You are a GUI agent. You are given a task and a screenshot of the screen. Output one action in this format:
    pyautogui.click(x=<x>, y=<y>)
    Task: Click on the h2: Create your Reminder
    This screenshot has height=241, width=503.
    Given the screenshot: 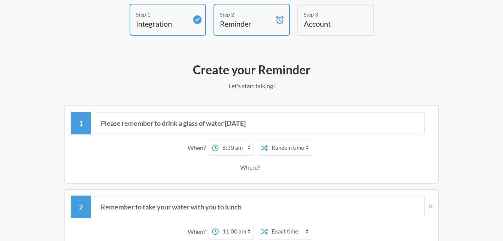 What is the action you would take?
    pyautogui.click(x=252, y=70)
    